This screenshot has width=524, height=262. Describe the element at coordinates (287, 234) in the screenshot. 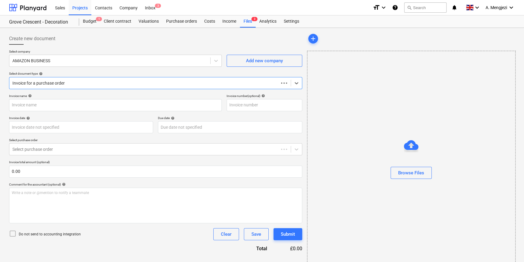

I see `button: Submit` at that location.